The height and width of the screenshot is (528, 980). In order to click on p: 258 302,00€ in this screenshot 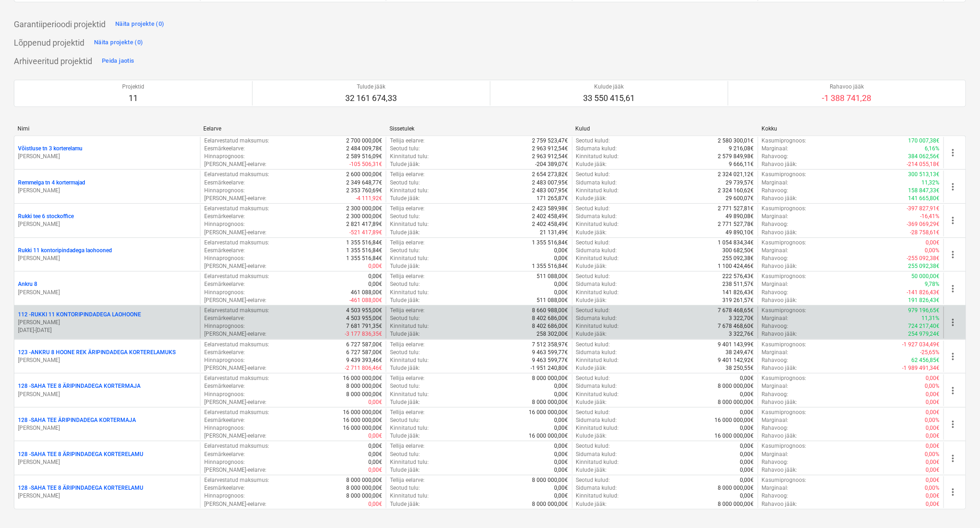, I will do `click(553, 334)`.